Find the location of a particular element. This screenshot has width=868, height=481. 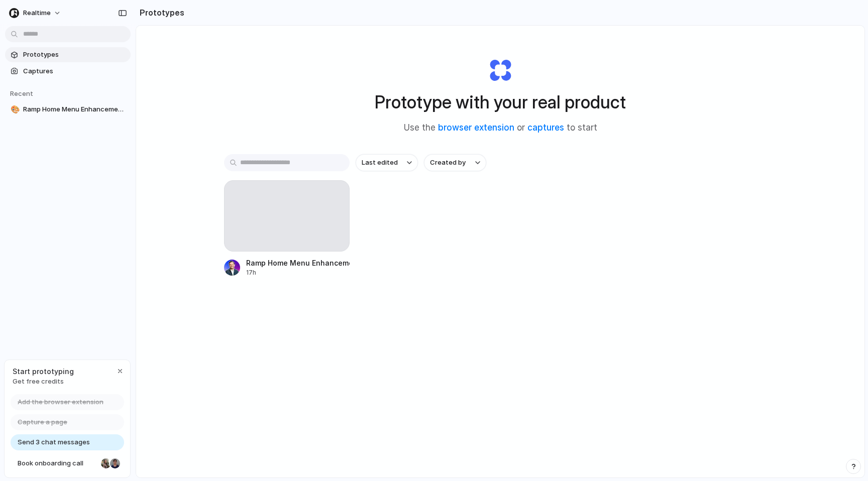

button: Last edited is located at coordinates (387, 163).